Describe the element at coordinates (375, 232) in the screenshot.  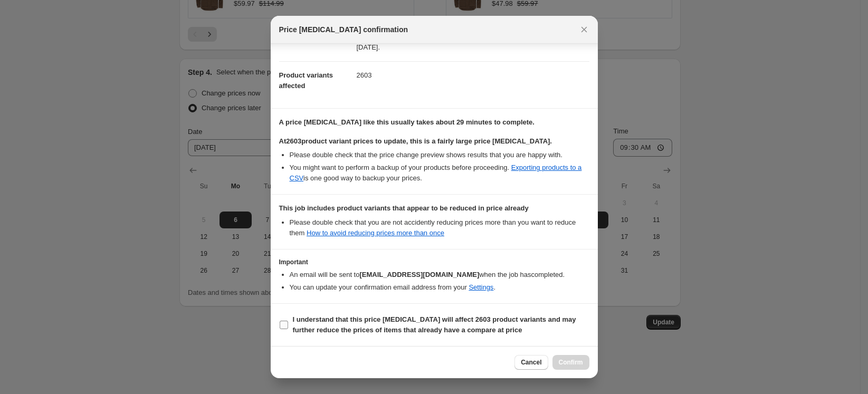
I see `a: How to avoid reducing prices more than once` at that location.